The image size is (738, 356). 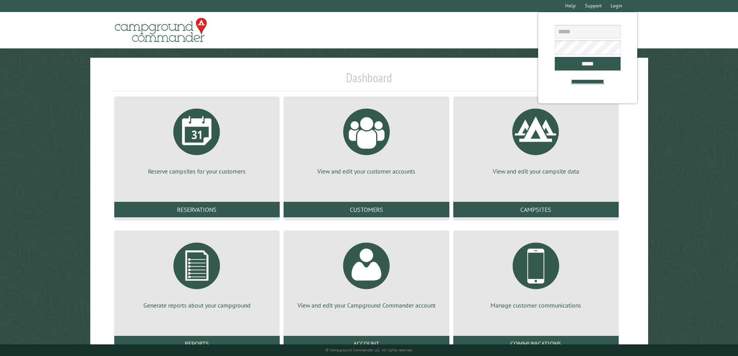 I want to click on a: Account, so click(x=366, y=344).